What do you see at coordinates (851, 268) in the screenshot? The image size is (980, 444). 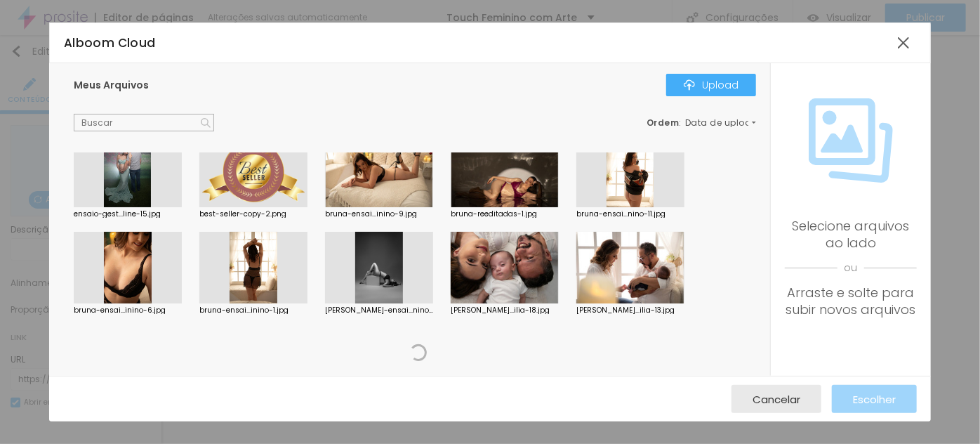 I see `span: ou` at bounding box center [851, 268].